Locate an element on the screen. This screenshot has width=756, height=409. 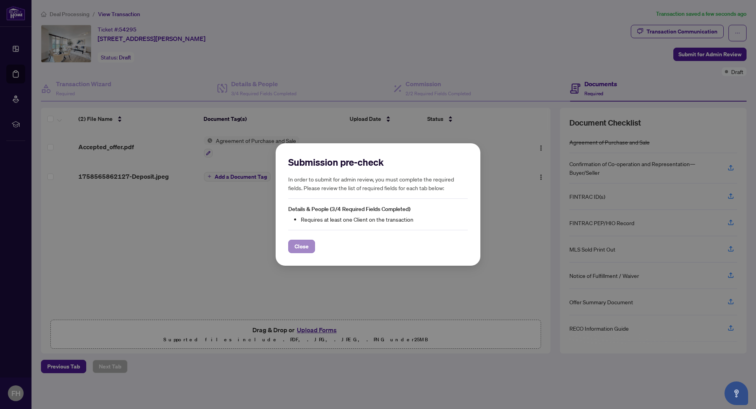
button: Close is located at coordinates (302, 246).